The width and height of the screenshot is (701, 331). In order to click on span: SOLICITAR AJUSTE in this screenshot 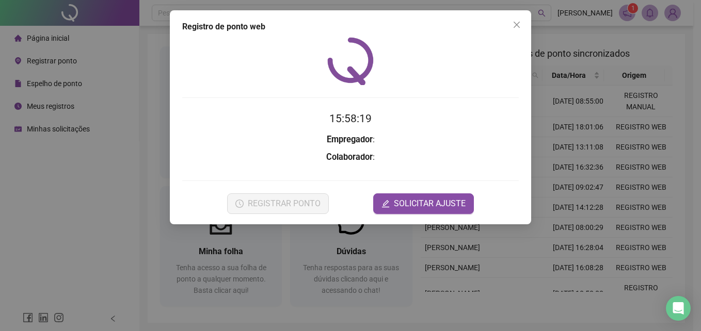, I will do `click(429, 204)`.